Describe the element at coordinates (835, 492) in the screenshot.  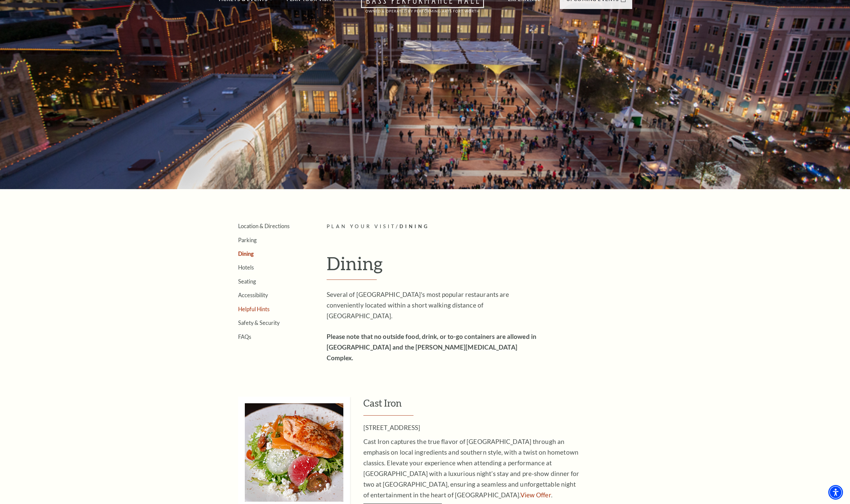
I see `div: Accessibility Menu` at that location.